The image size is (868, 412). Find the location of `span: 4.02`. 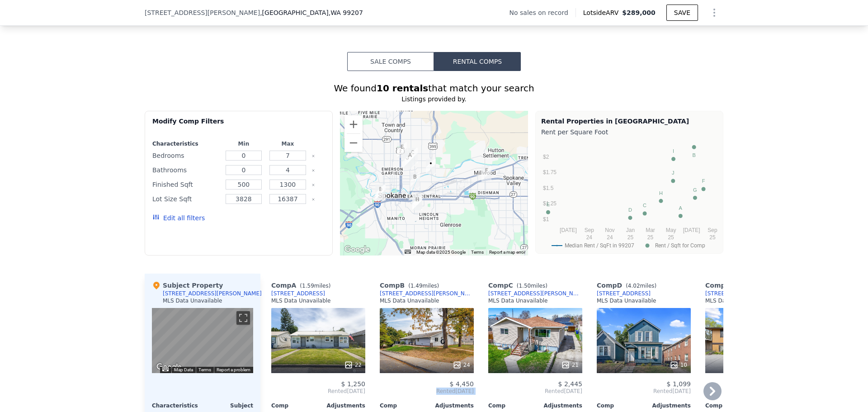

span: 4.02 is located at coordinates (634, 286).